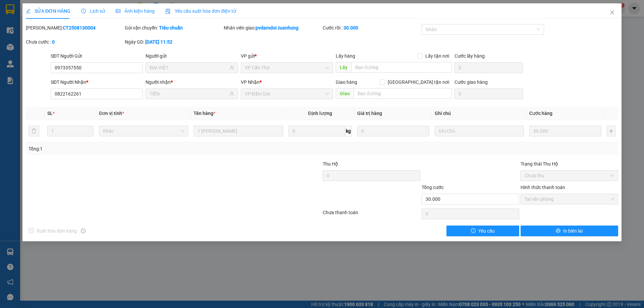 This screenshot has height=308, width=644. Describe the element at coordinates (48, 11) in the screenshot. I see `span: SỬA ĐƠN HÀNG` at that location.